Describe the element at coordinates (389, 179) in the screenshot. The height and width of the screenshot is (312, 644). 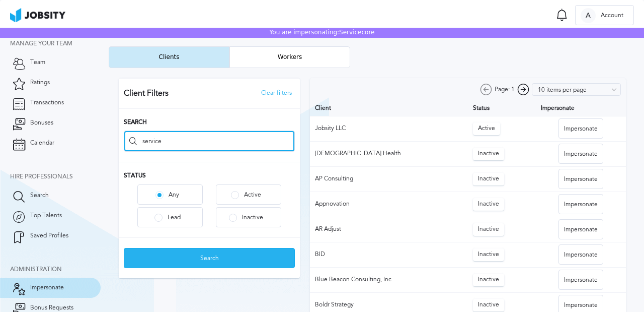
I see `td: AP Consulting` at that location.